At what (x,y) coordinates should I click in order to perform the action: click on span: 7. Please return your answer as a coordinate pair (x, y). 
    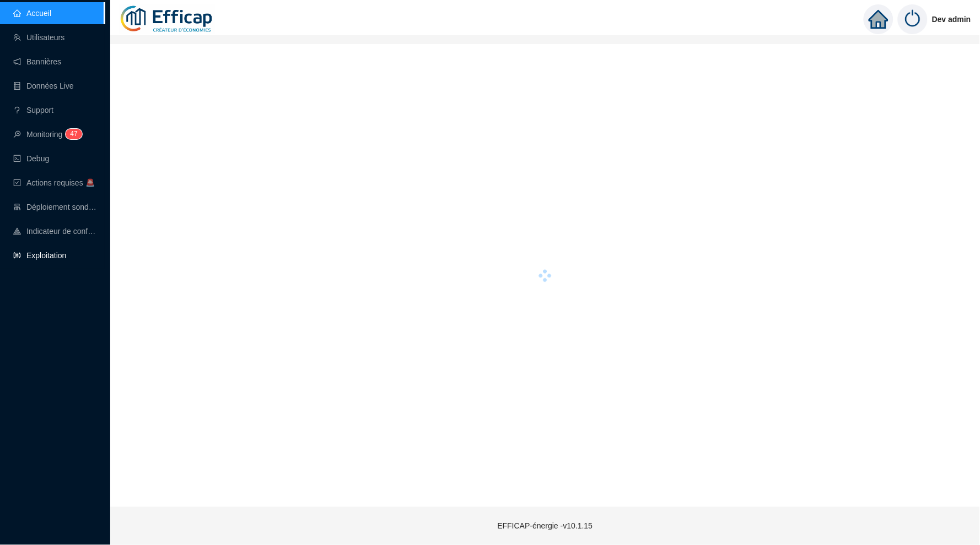
    Looking at the image, I should click on (76, 134).